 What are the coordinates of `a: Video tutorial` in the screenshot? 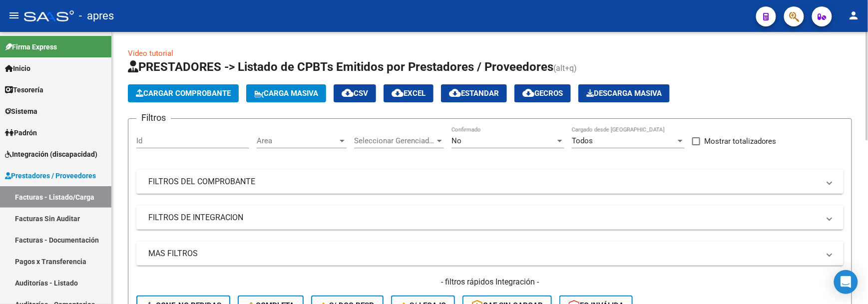 It's located at (150, 53).